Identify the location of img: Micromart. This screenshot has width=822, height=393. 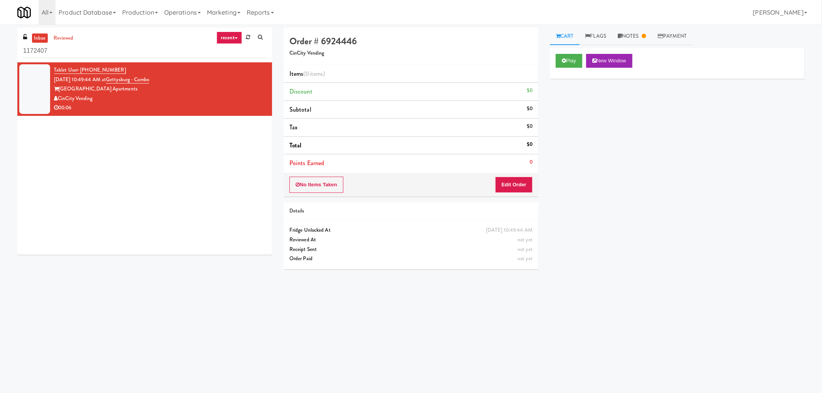
(24, 12).